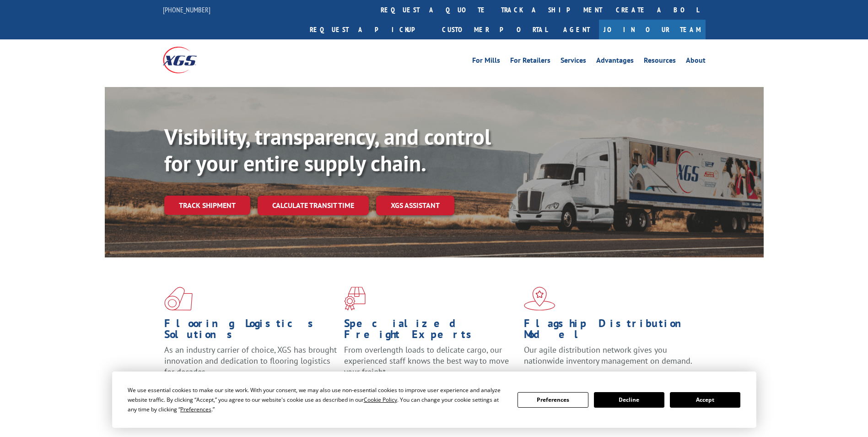 The image size is (868, 437). What do you see at coordinates (553, 399) in the screenshot?
I see `button: Preferences` at bounding box center [553, 399].